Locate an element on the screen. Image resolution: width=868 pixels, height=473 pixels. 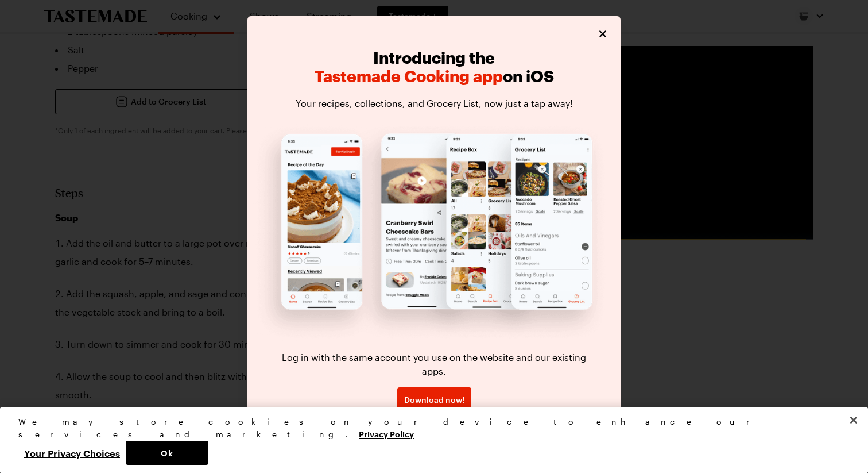
a: More information about your privacy, opens in a new tab is located at coordinates (387, 433).